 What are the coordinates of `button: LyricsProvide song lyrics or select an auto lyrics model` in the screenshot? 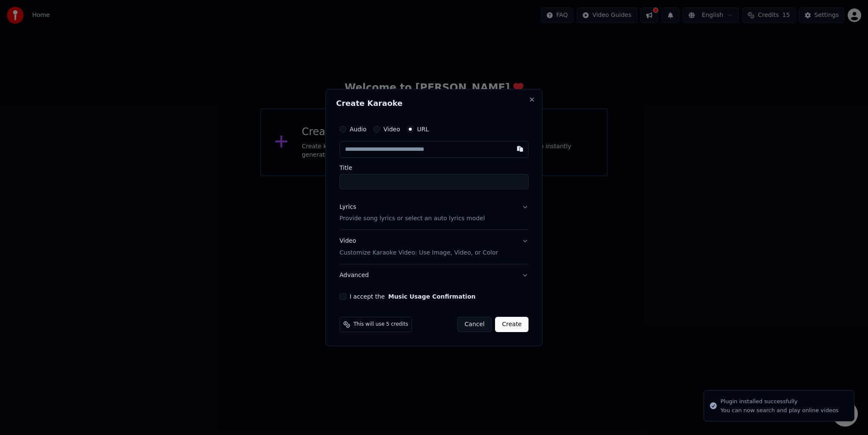 It's located at (434, 213).